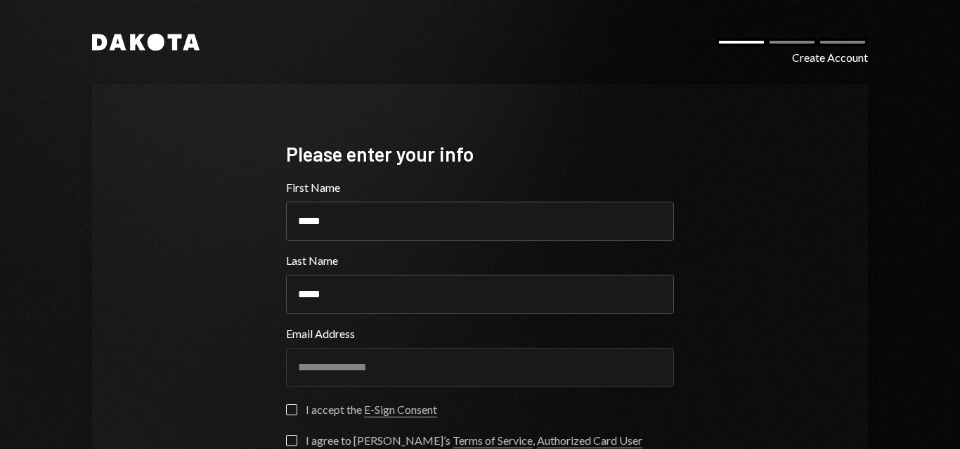 This screenshot has width=960, height=449. What do you see at coordinates (292, 410) in the screenshot?
I see `button: I accept the E-Sign Consent` at bounding box center [292, 410].